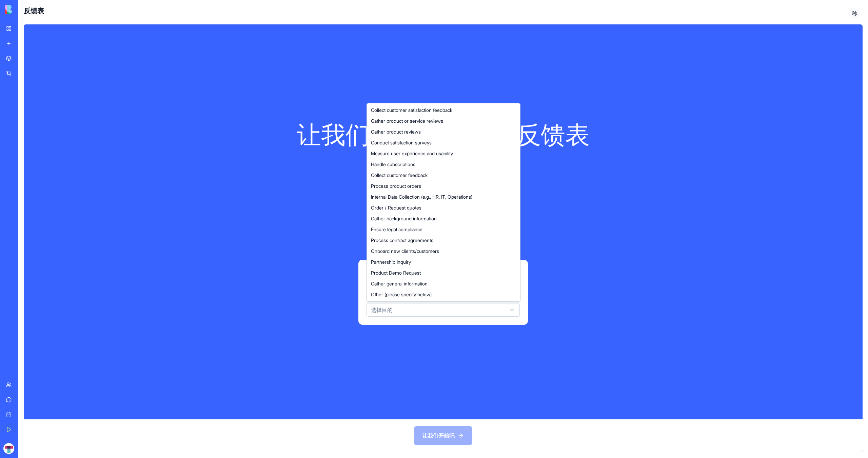 The width and height of the screenshot is (868, 458). I want to click on span: Gather product reviews, so click(396, 132).